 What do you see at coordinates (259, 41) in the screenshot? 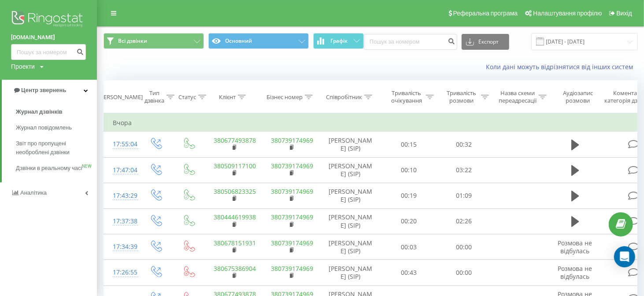
I see `button: Основний` at bounding box center [259, 41].